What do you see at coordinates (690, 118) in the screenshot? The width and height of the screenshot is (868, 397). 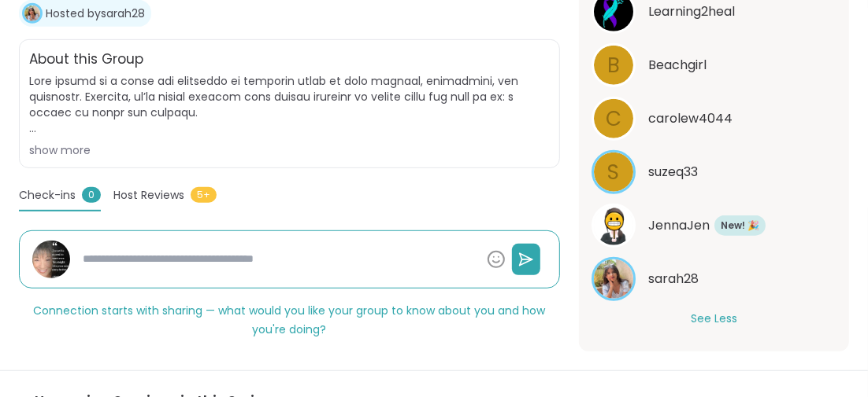 I see `span: carolew4044` at bounding box center [690, 118].